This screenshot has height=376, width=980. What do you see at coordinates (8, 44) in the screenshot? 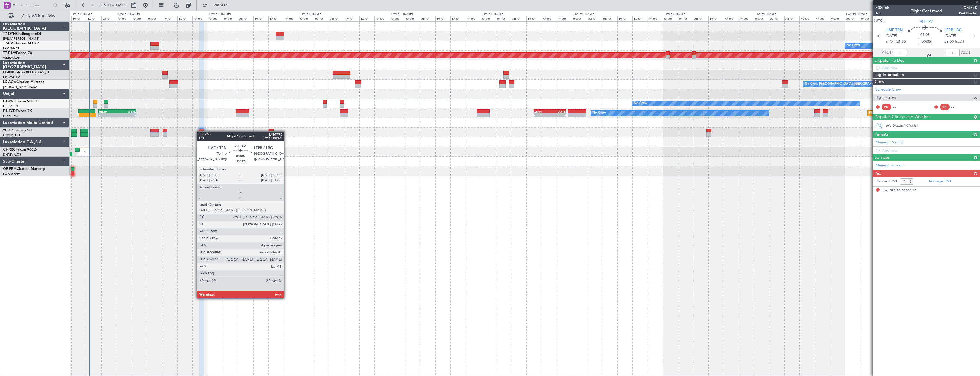
I see `span: T7-EMI` at bounding box center [8, 44].